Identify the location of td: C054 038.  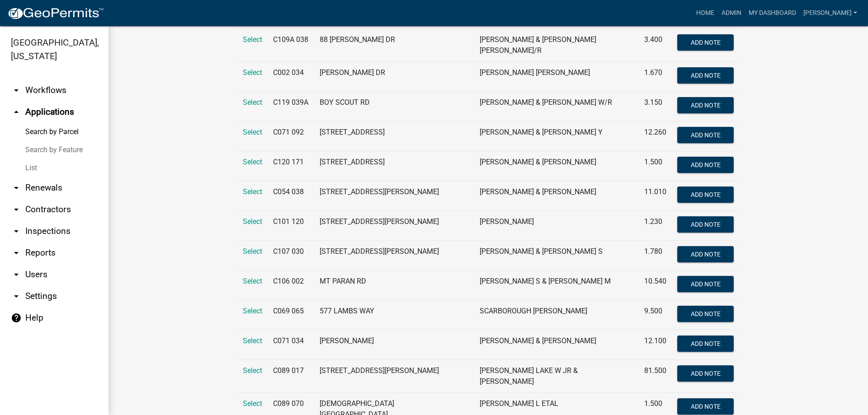
(291, 196).